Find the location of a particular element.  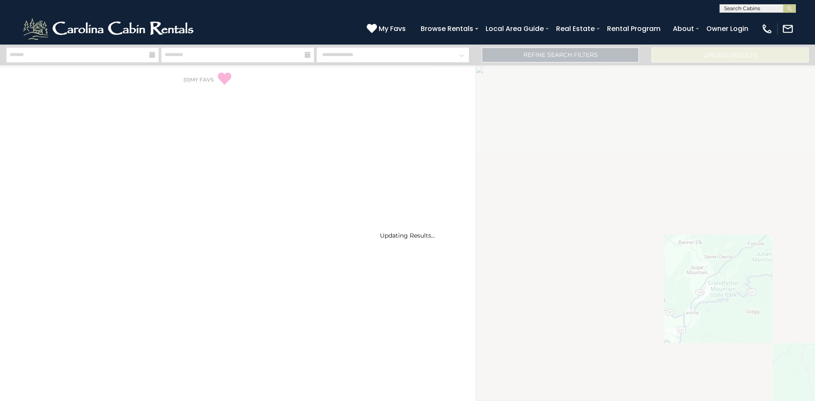

a: Owner Login is located at coordinates (727, 28).